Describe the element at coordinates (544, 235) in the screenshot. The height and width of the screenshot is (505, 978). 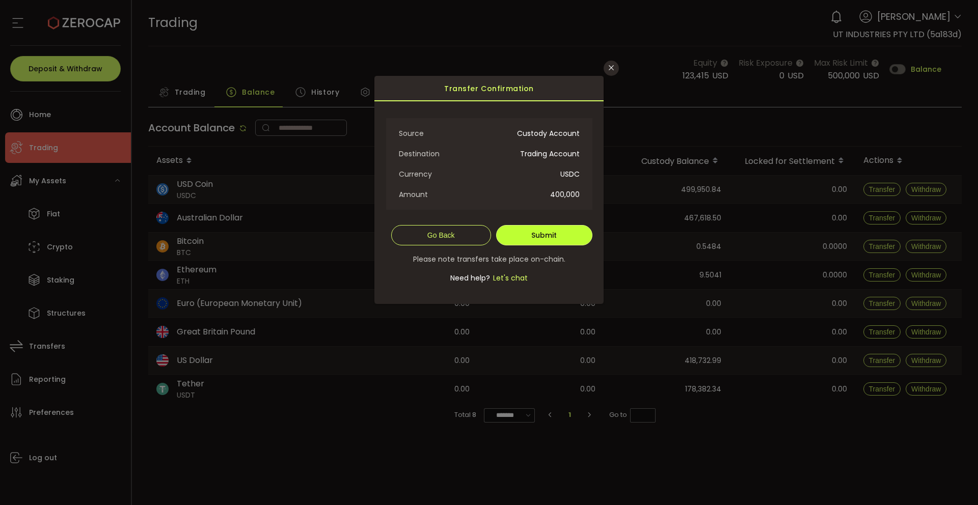
I see `button: Submit` at that location.